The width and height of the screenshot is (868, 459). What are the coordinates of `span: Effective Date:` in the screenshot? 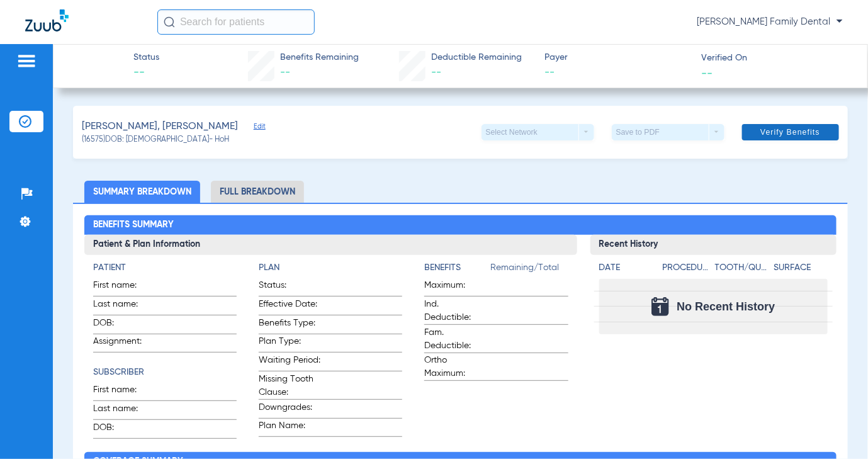 It's located at (290, 306).